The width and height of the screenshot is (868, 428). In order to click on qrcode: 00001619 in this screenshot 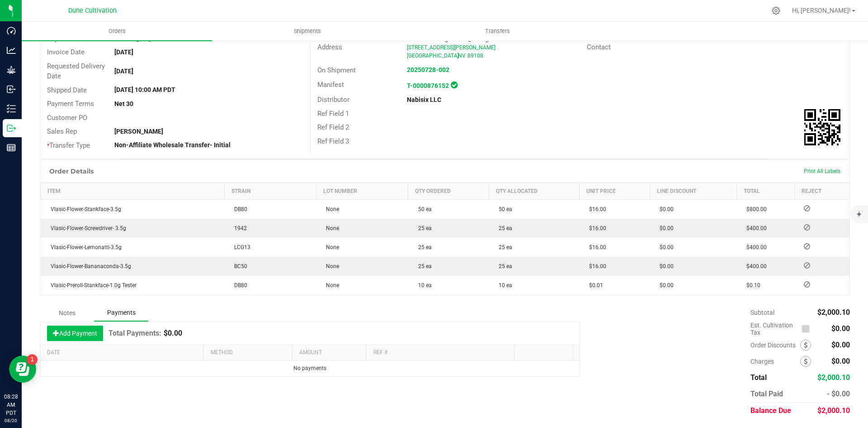, I will do `click(823, 128)`.